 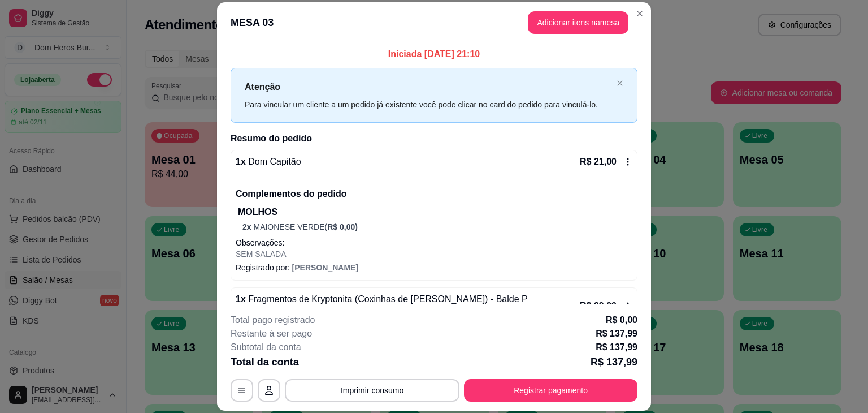 What do you see at coordinates (640, 14) in the screenshot?
I see `button: Close` at bounding box center [640, 14].